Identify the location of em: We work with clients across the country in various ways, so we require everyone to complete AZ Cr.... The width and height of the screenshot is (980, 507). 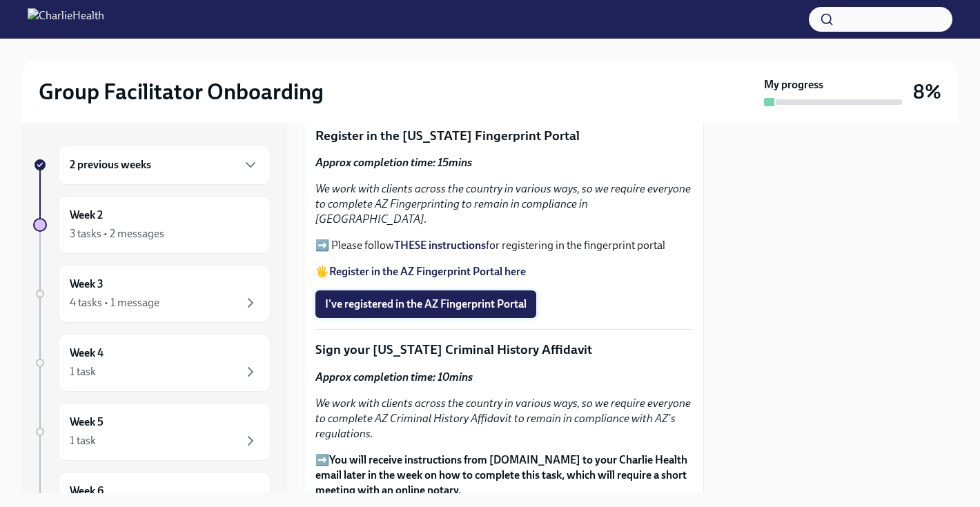
(503, 418).